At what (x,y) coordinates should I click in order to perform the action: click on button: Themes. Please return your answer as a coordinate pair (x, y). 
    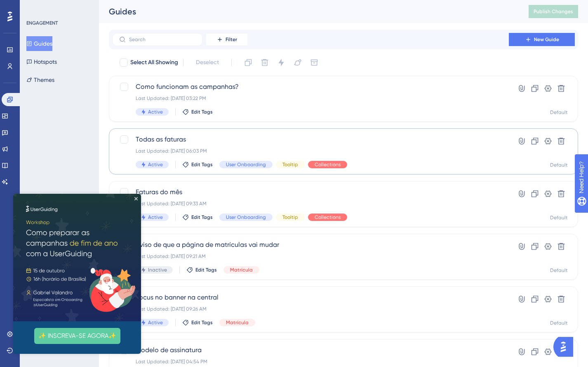
    Looking at the image, I should click on (41, 80).